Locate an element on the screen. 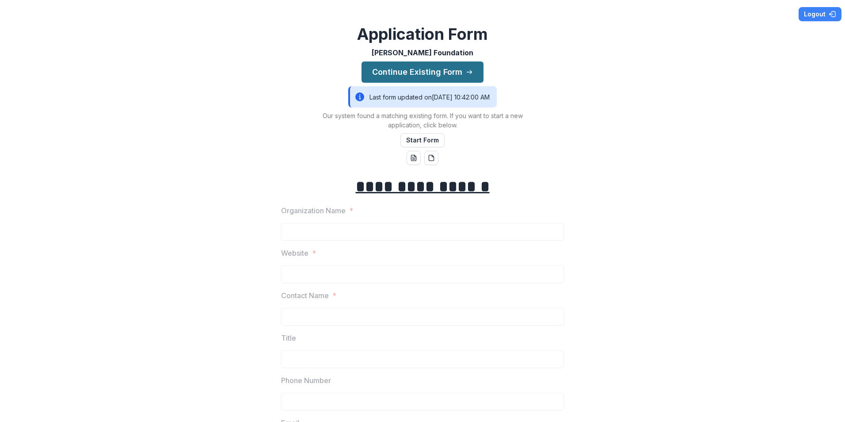 The height and width of the screenshot is (422, 845). p: Organization Name is located at coordinates (313, 210).